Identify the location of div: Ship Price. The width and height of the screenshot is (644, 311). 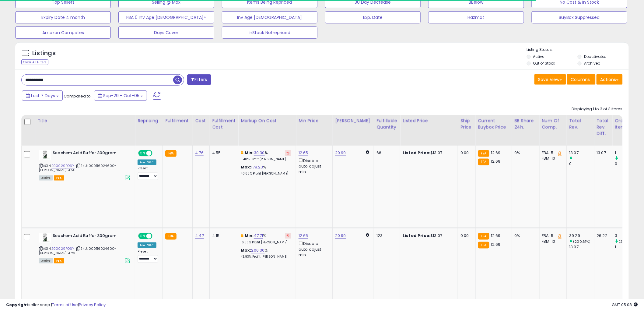
(467, 124).